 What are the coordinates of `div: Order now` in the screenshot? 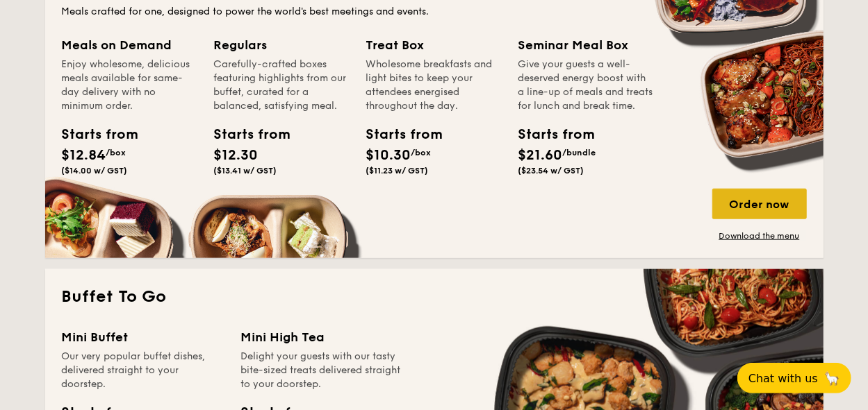 It's located at (760, 204).